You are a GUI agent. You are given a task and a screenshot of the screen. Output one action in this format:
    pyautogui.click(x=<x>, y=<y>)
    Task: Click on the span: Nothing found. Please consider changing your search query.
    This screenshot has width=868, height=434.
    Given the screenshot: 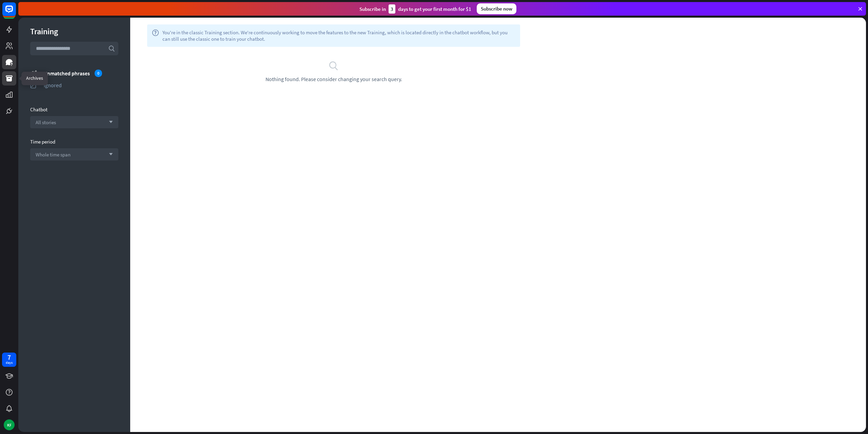 What is the action you would take?
    pyautogui.click(x=334, y=79)
    